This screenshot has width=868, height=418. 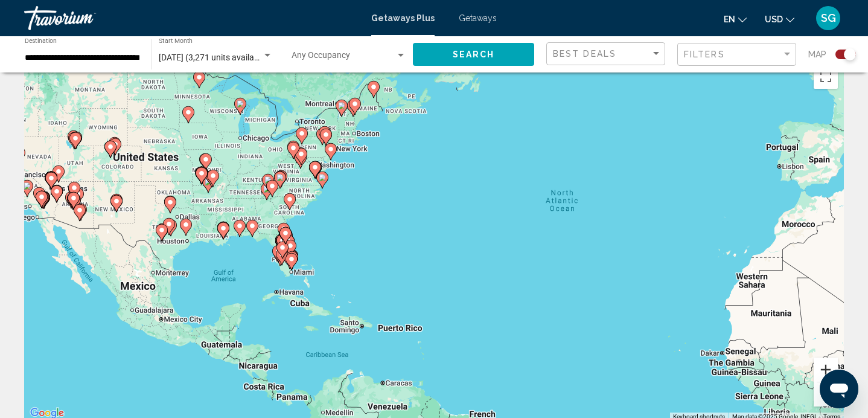 I want to click on button: Zoom out, so click(x=826, y=394).